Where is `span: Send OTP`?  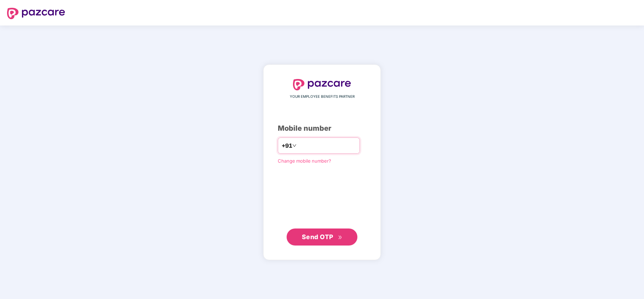 span: Send OTP is located at coordinates (317, 236).